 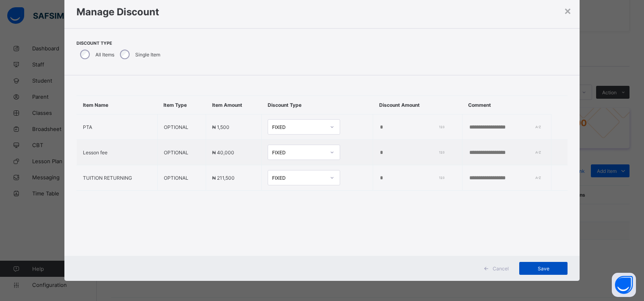 What do you see at coordinates (322, 11) in the screenshot?
I see `h1: Manage Discount` at bounding box center [322, 11].